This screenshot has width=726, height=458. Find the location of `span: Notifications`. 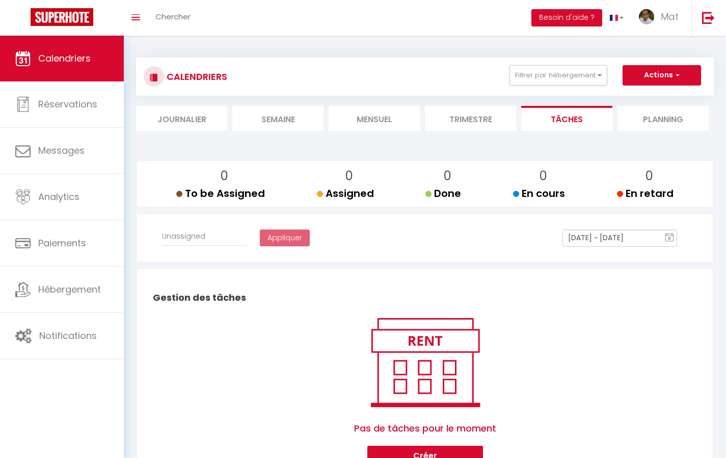

span: Notifications is located at coordinates (68, 336).